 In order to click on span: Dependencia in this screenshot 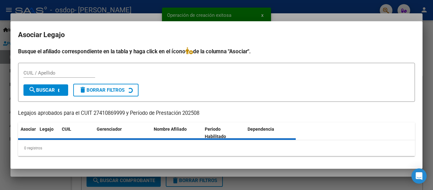, I will do `click(261, 129)`.